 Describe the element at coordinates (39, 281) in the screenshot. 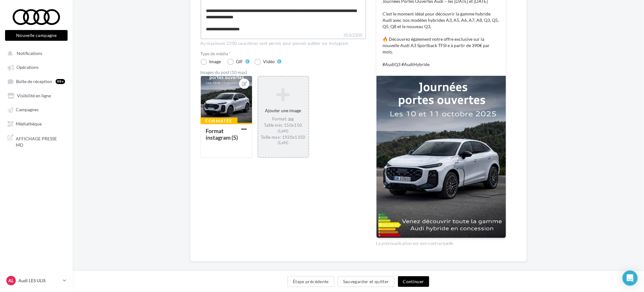

I see `p: Audi LES ULIS` at that location.